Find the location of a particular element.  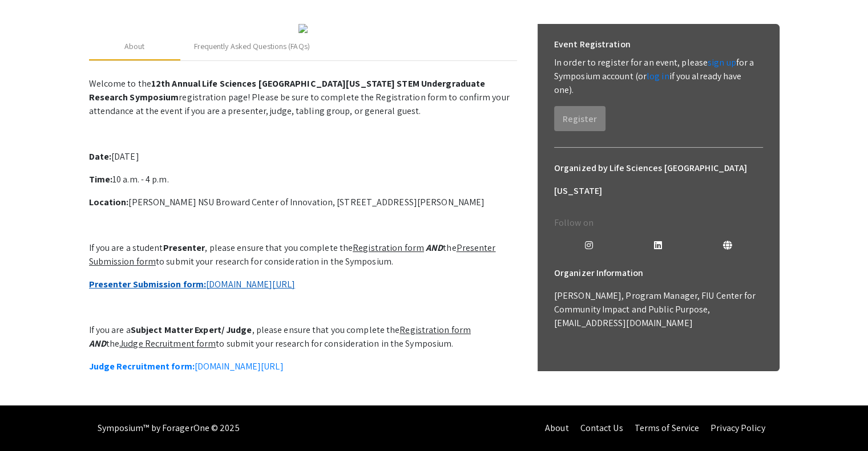

strong: Subject Matter Expert/ Judge is located at coordinates (191, 330).